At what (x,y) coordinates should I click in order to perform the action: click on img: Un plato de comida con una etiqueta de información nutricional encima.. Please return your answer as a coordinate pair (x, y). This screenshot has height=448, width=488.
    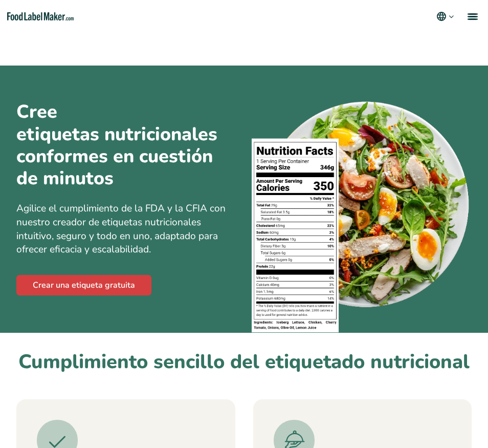
    Looking at the image, I should click on (362, 215).